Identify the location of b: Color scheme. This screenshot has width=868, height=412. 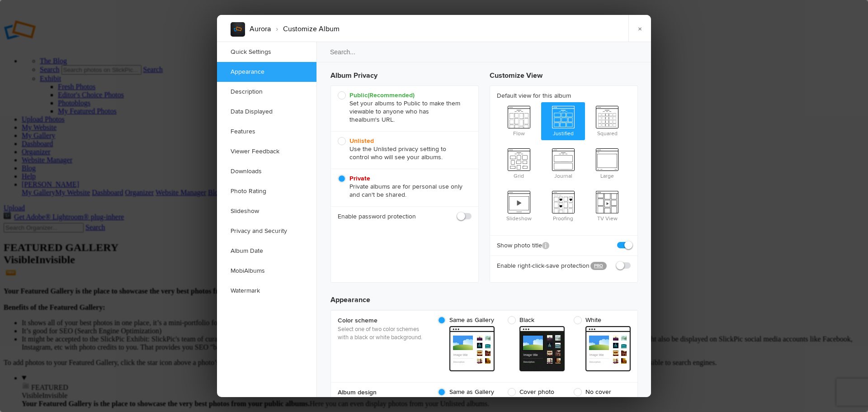
(383, 321).